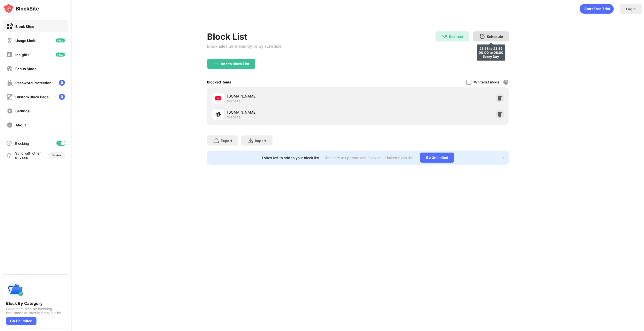 The image size is (644, 331). What do you see at coordinates (260, 141) in the screenshot?
I see `div: Import` at bounding box center [260, 141].